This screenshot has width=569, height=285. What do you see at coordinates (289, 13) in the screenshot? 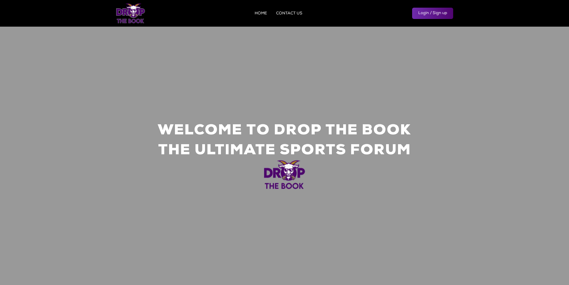
I see `a: CONTACT US` at bounding box center [289, 13].